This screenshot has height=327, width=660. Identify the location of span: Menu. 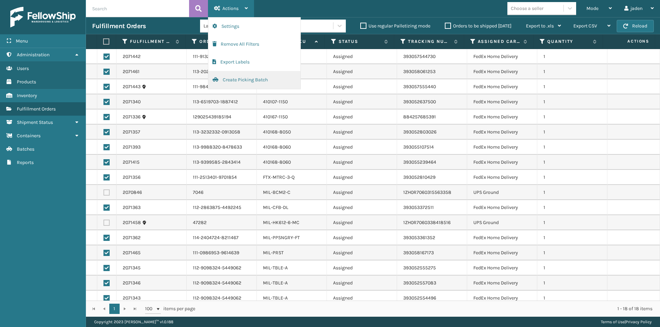
(22, 41).